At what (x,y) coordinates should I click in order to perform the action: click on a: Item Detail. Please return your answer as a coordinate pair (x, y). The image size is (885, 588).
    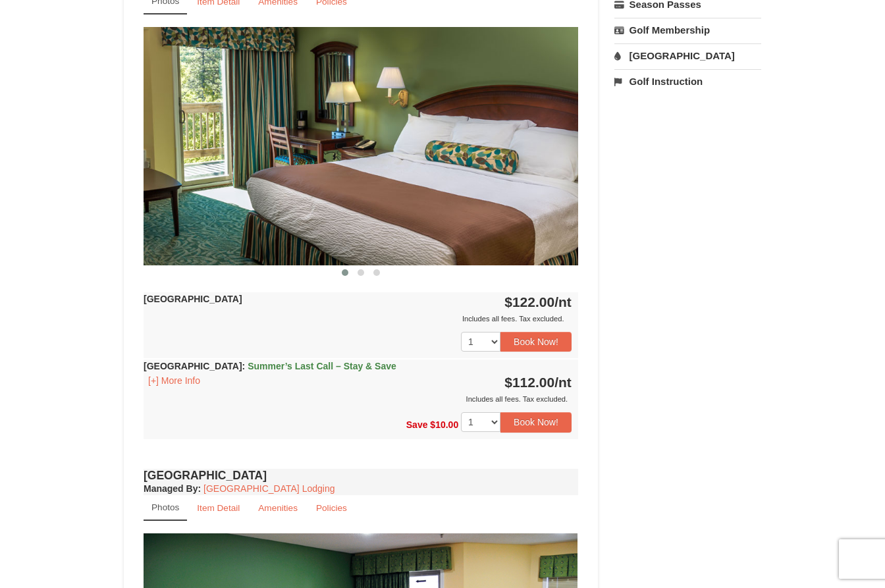
    Looking at the image, I should click on (218, 507).